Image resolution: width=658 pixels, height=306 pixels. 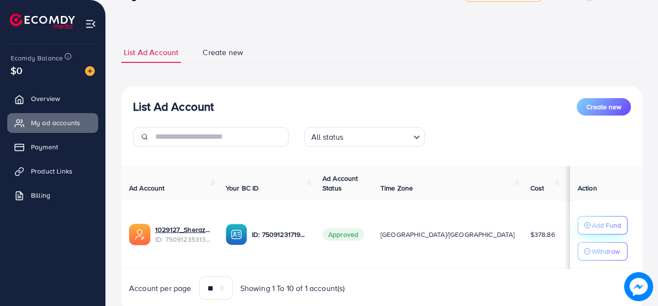 What do you see at coordinates (397, 188) in the screenshot?
I see `span: Time Zone` at bounding box center [397, 188].